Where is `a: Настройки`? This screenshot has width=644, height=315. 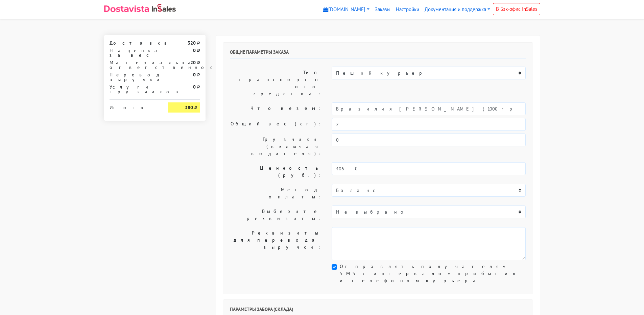
a: Настройки is located at coordinates (407, 9).